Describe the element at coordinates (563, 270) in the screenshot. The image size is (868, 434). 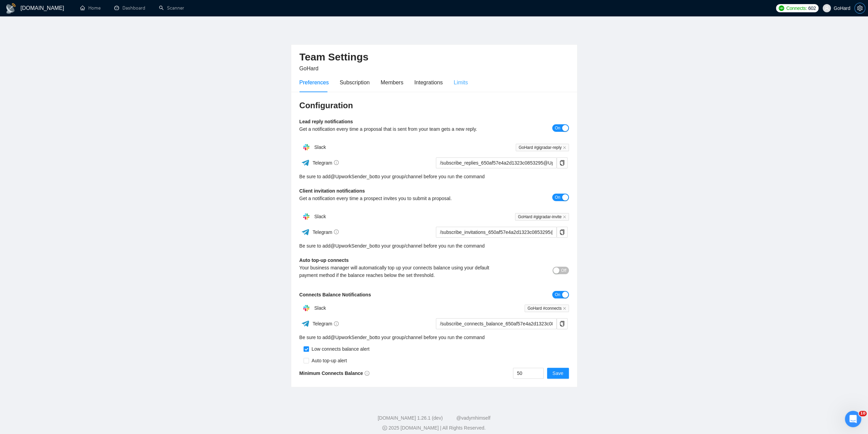
I see `span: Off` at that location.